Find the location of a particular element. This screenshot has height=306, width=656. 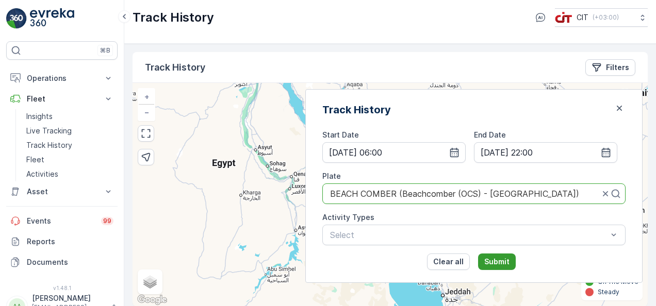

label: Activity Types is located at coordinates (348, 217).